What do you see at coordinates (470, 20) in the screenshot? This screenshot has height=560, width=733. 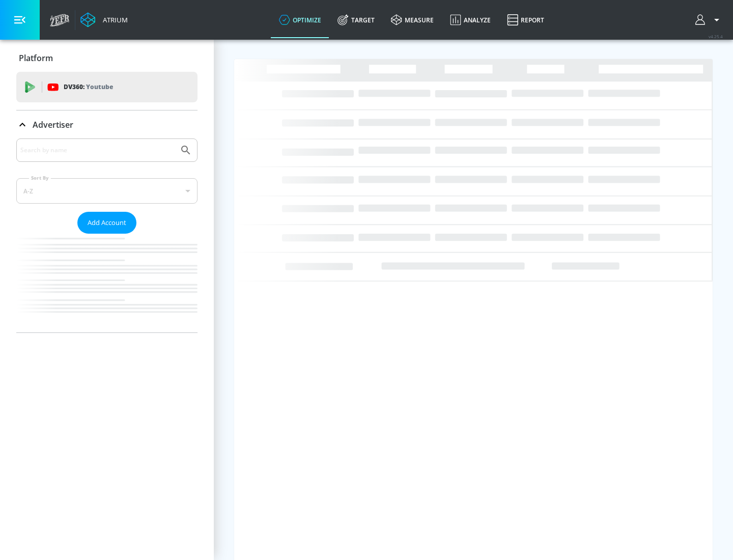 I see `a: Analyze` at bounding box center [470, 20].